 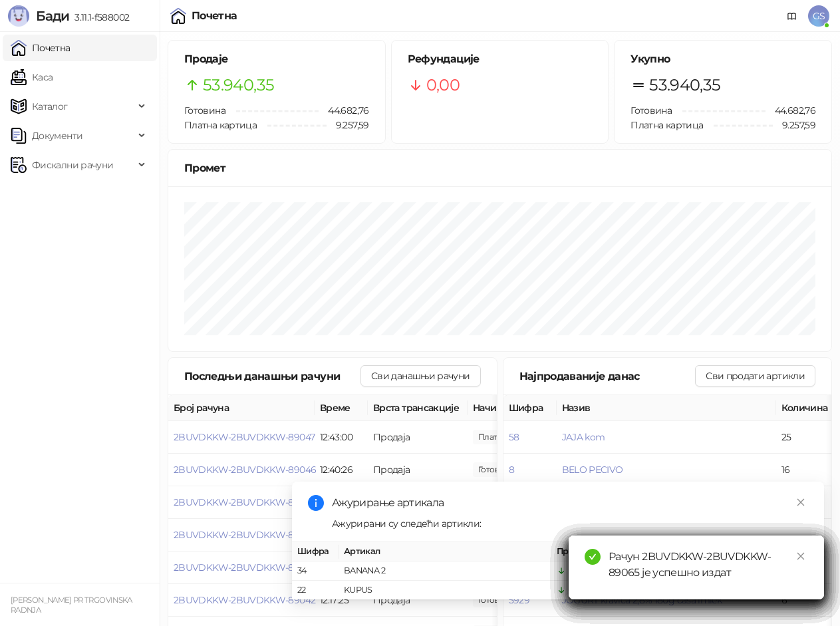 What do you see at coordinates (495, 470) in the screenshot?
I see `span: 1.046,78` at bounding box center [495, 470].